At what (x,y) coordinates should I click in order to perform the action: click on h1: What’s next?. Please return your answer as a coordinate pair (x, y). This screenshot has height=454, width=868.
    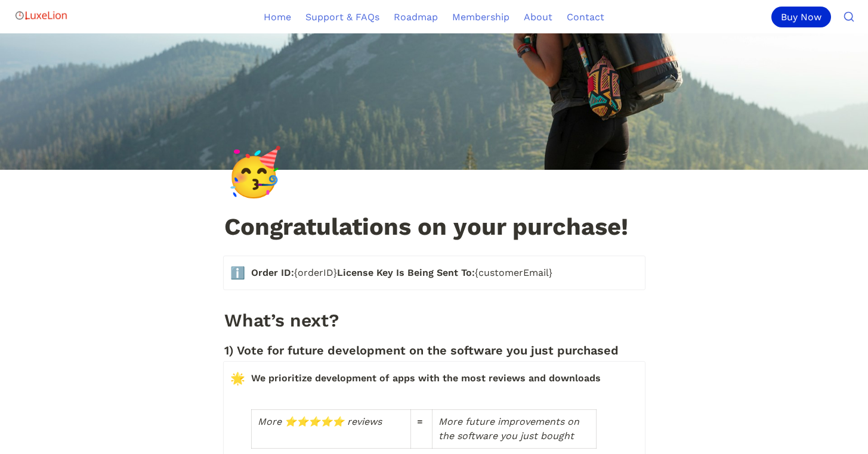
    Looking at the image, I should click on (434, 320).